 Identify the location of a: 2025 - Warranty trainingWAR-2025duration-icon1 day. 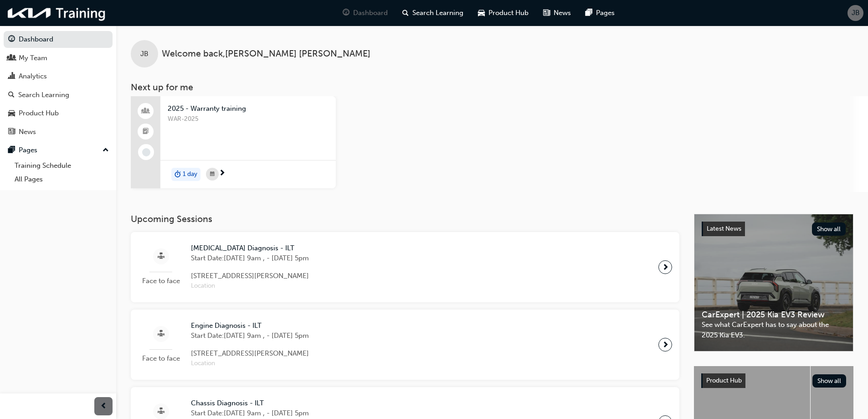
(233, 142).